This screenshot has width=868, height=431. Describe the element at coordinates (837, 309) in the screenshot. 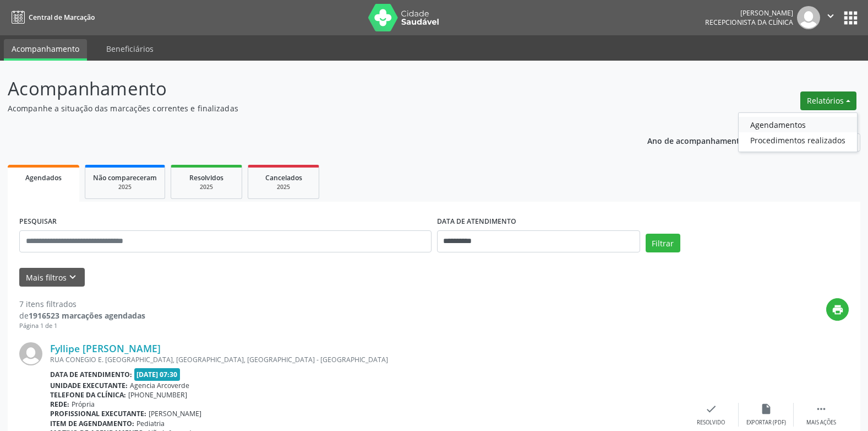

I see `button: print` at that location.